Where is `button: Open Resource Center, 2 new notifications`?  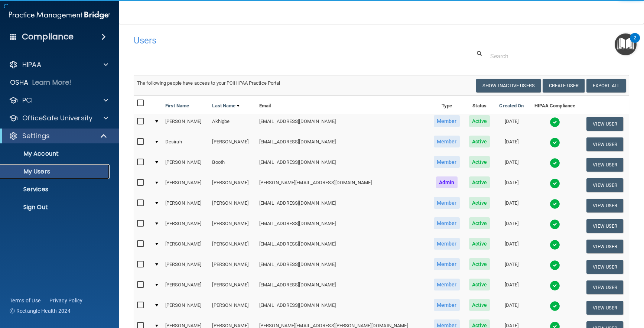 button: Open Resource Center, 2 new notifications is located at coordinates (625, 44).